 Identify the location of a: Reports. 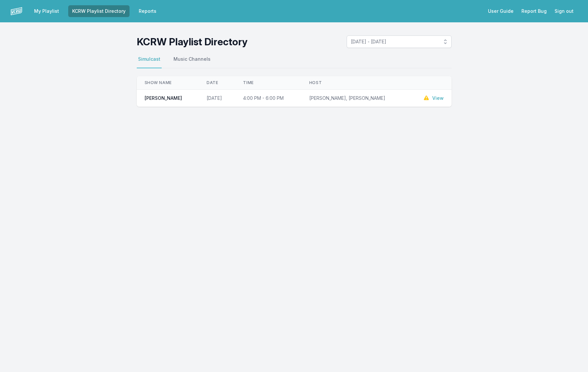
(148, 11).